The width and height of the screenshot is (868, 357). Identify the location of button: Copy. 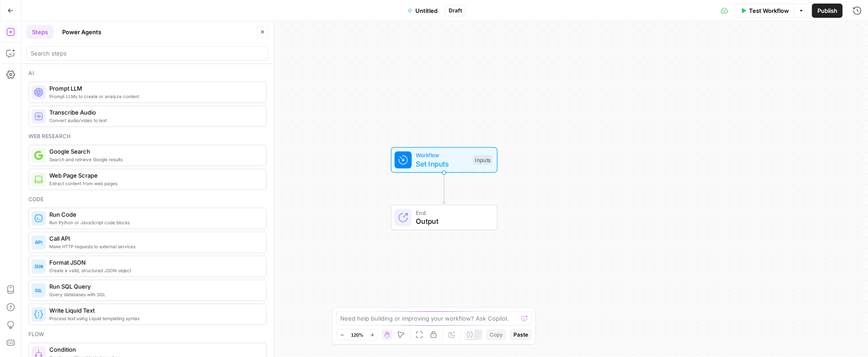
(496, 334).